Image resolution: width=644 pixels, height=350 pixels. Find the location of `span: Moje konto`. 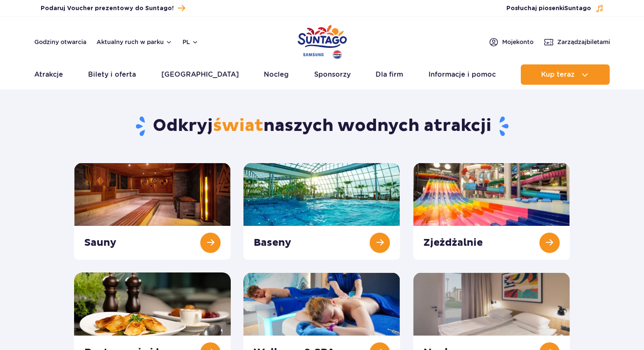

span: Moje konto is located at coordinates (518, 42).